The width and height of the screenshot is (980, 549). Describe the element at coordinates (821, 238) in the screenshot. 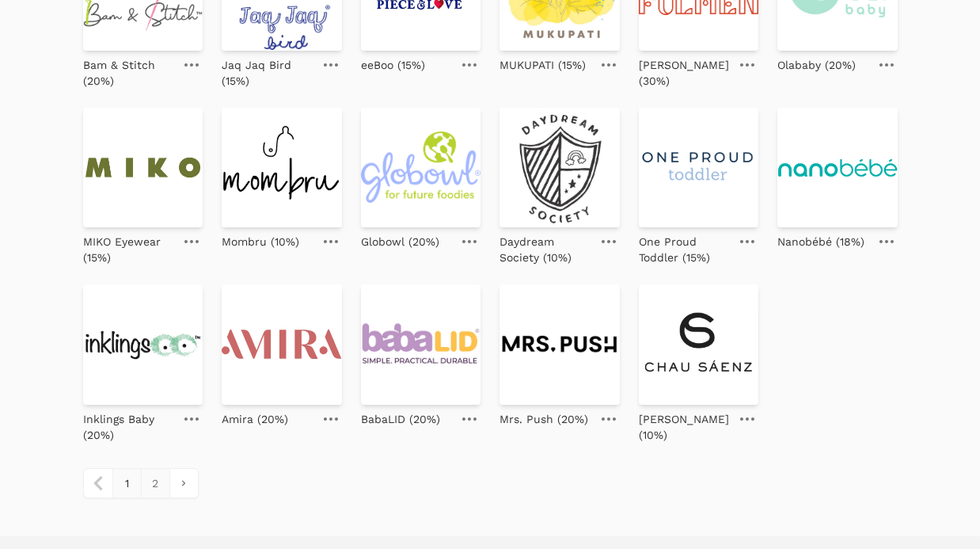

I see `a: Nanobébé (18%)` at that location.